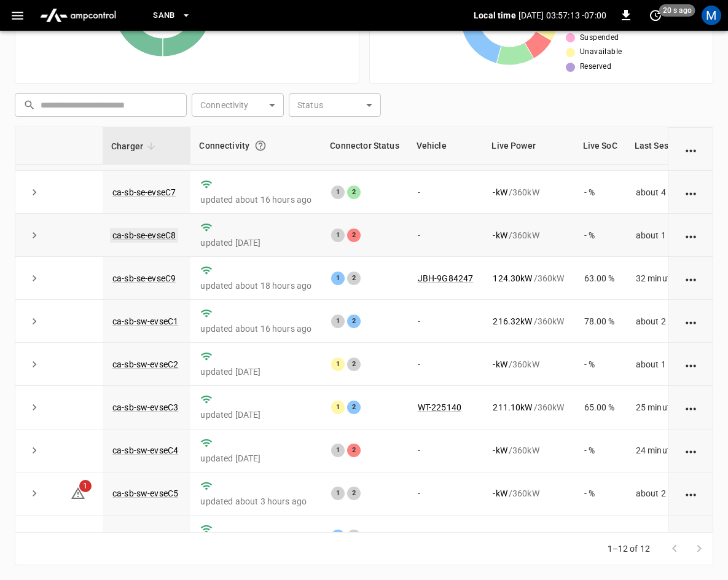  Describe the element at coordinates (600, 145) in the screenshot. I see `th: Live SoC` at that location.